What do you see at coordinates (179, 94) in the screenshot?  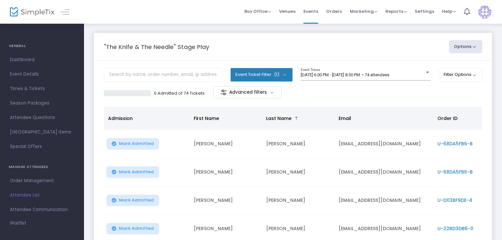 I see `p: 0 Admitted of 74 Tickets` at bounding box center [179, 94].